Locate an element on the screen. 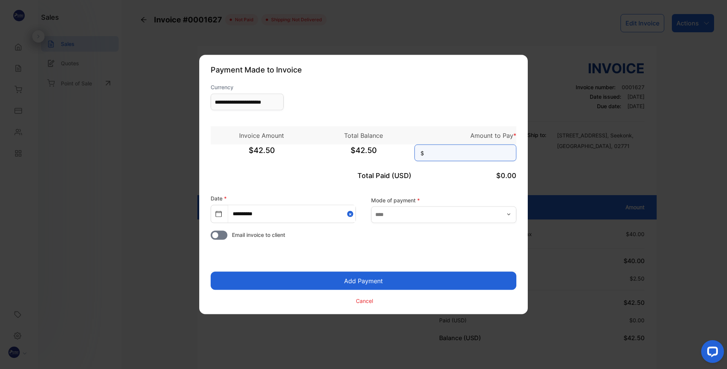 The width and height of the screenshot is (727, 369). p: Amount to Pay is located at coordinates (465, 136).